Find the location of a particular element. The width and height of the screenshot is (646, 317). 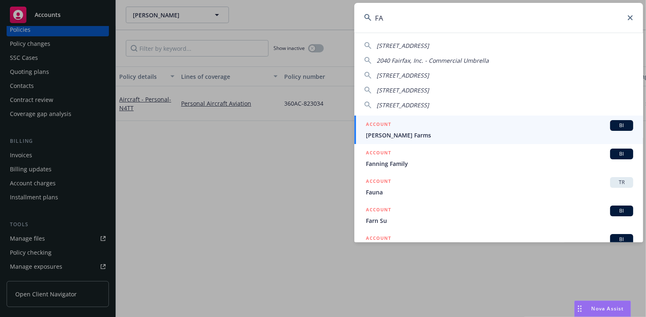

a: ACCOUNTBI is located at coordinates (499, 243).